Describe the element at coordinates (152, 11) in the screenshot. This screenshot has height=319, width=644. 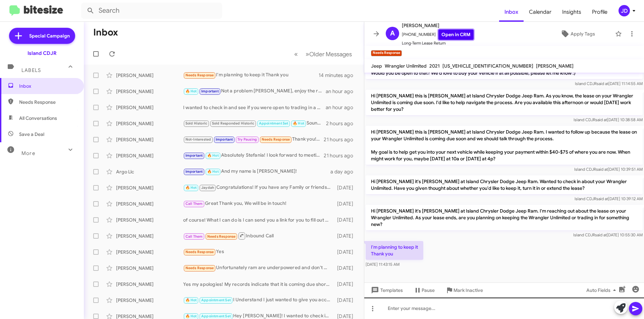
I see `input: Search` at that location.